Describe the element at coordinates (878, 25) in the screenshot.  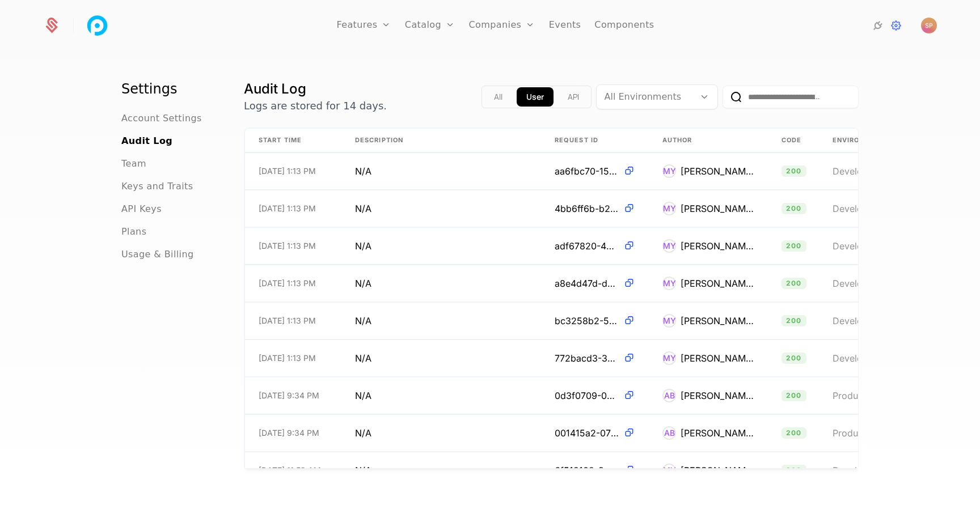
I see `a: Integrations` at that location.